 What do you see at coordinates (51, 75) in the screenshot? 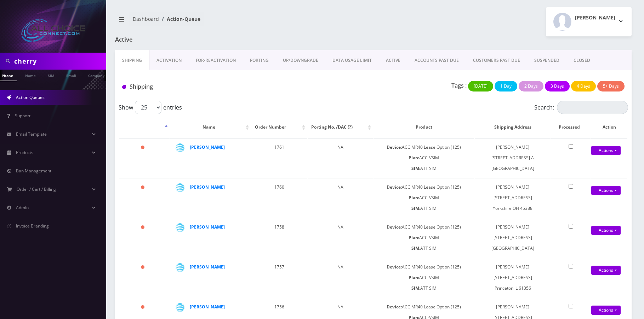
I see `a: SIM` at bounding box center [51, 75].